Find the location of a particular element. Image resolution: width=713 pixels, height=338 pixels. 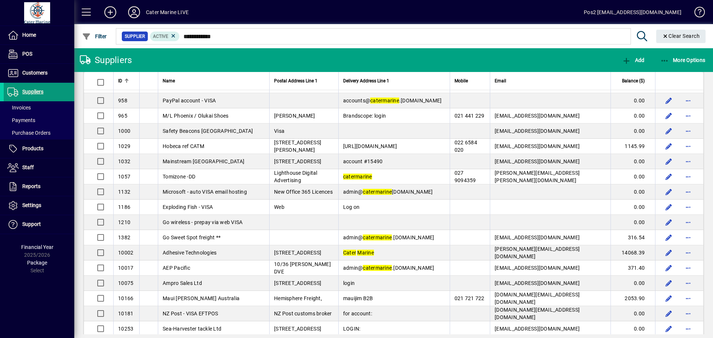

span: Suppliers is located at coordinates (33, 92).